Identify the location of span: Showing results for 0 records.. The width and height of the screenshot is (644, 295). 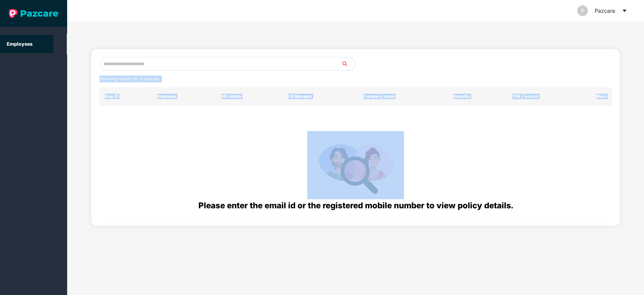
(130, 79).